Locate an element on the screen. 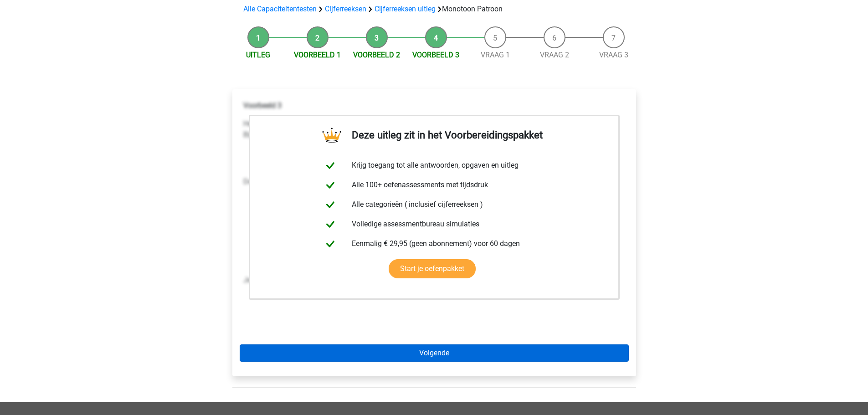  a: Volgende is located at coordinates (434, 354).